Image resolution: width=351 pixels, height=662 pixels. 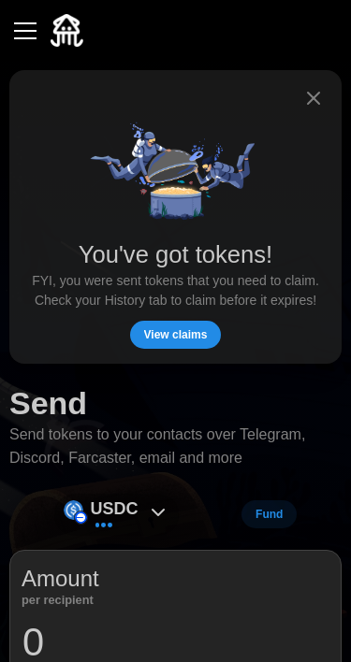 What do you see at coordinates (114, 509) in the screenshot?
I see `p: USDC` at bounding box center [114, 509].